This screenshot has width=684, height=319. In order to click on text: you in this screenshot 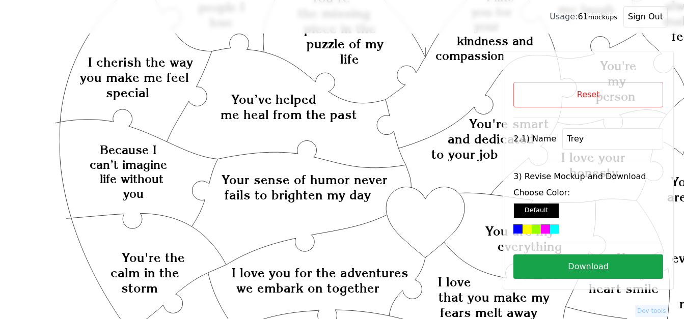, I will do `click(134, 194)`.